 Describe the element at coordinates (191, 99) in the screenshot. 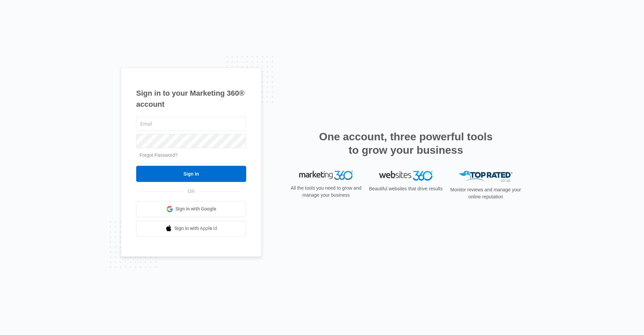

I see `h1: Sign in to your Marketing 360® account` at that location.